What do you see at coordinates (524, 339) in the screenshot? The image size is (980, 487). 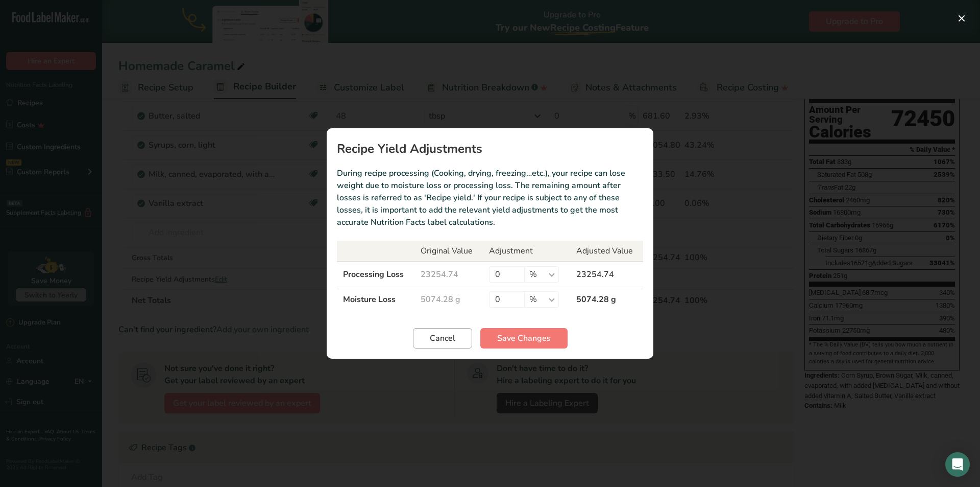 I see `span: Save Changes` at bounding box center [524, 339].